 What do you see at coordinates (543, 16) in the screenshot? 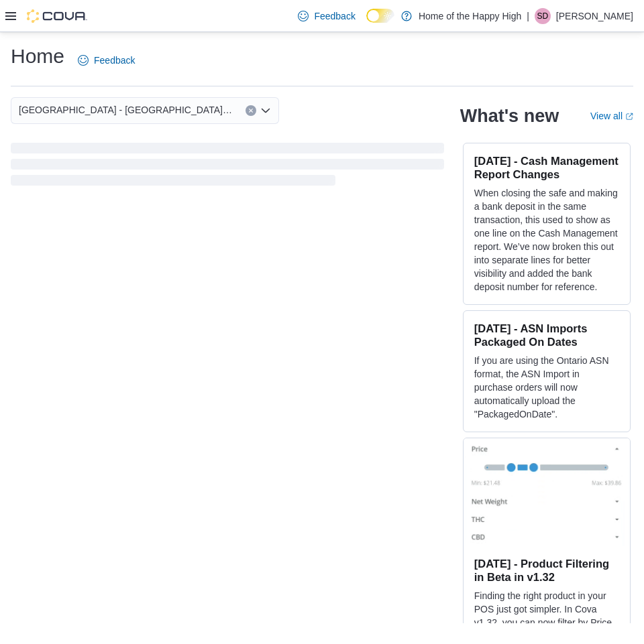
I see `div: Sarah Davidson` at bounding box center [543, 16].